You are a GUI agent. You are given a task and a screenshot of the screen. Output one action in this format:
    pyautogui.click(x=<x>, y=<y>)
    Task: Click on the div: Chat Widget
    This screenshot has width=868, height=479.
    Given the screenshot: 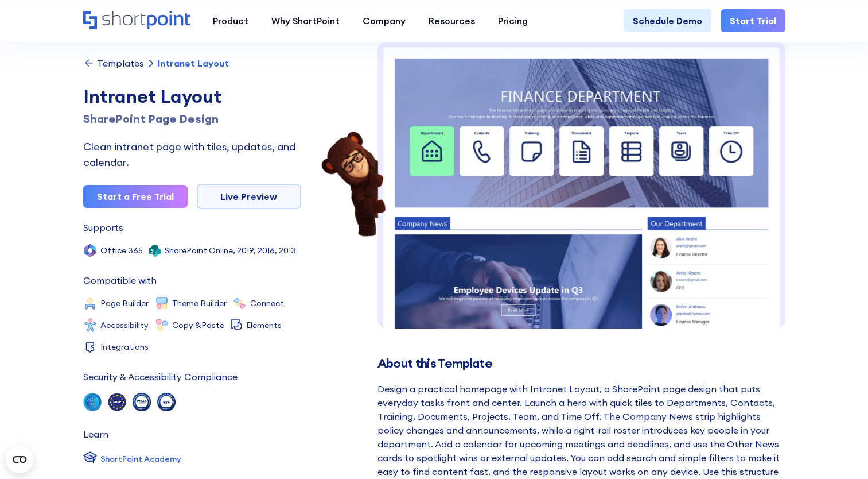 What is the action you would take?
    pyautogui.click(x=840, y=451)
    